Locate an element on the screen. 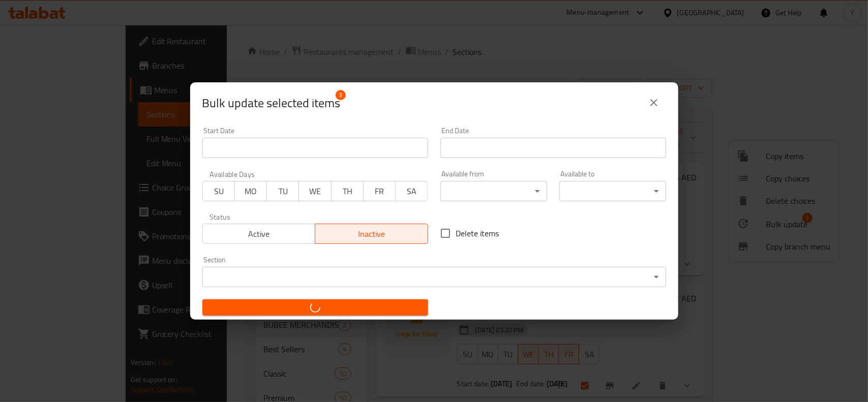 The width and height of the screenshot is (868, 402). span: MO is located at coordinates (251, 191).